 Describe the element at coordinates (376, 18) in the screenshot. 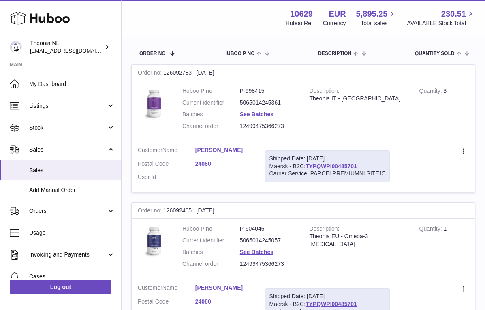

I see `a: 5,895.25 Total sales` at that location.